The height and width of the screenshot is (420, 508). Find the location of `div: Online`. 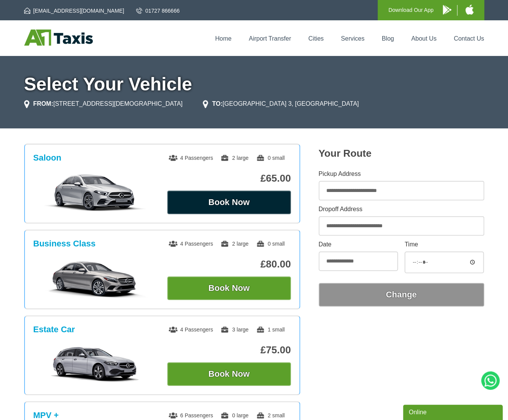

div: Online is located at coordinates (49, 9).